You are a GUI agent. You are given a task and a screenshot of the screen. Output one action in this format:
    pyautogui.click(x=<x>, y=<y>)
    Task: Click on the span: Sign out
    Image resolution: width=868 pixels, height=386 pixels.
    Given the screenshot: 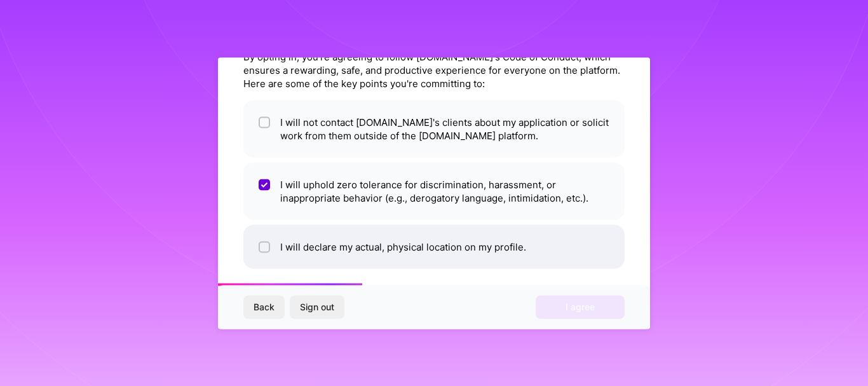 What is the action you would take?
    pyautogui.click(x=317, y=307)
    